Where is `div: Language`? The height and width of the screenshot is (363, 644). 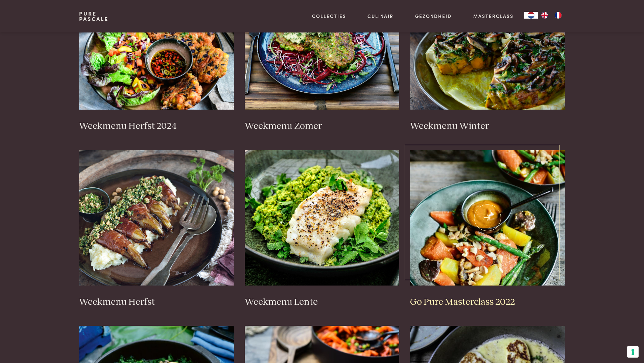
div: Language is located at coordinates (531, 15).